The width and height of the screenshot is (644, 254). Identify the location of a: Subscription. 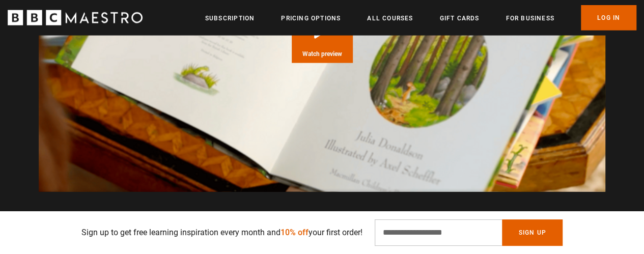
(230, 18).